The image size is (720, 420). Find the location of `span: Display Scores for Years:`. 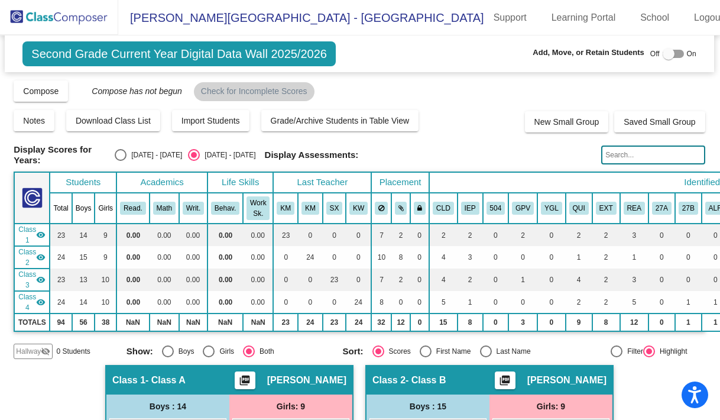

span: Display Scores for Years: is located at coordinates (60, 155).